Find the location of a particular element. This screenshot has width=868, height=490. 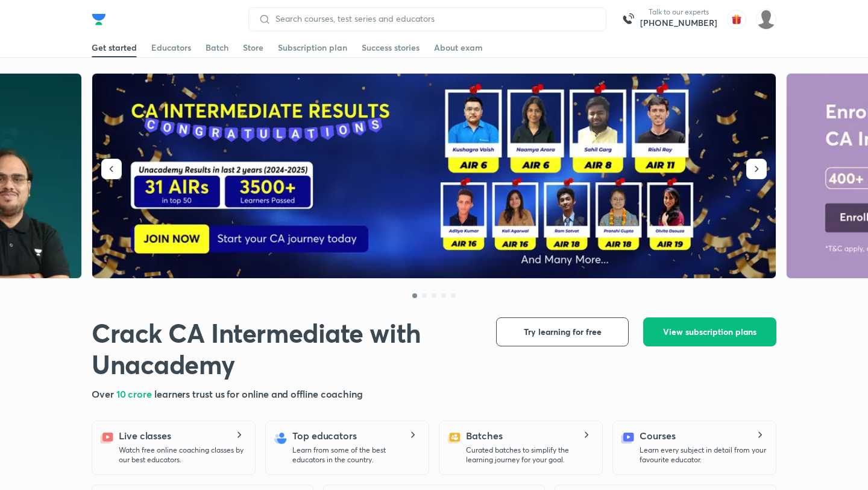

span: View subscription plans is located at coordinates (709, 332).